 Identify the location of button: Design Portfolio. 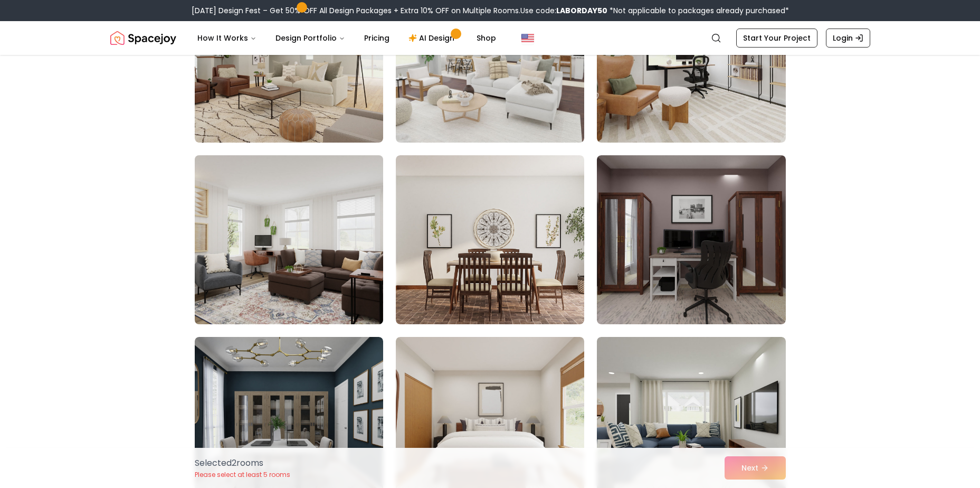
(310, 38).